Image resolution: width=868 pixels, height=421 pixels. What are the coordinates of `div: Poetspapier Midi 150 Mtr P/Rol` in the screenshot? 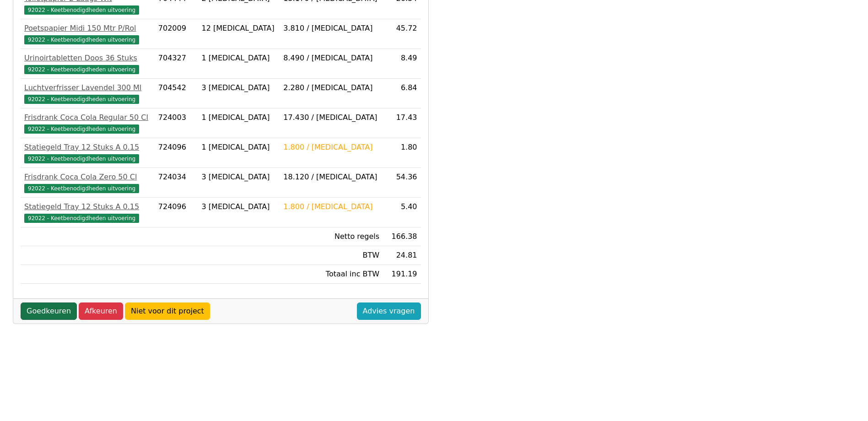 It's located at (87, 29).